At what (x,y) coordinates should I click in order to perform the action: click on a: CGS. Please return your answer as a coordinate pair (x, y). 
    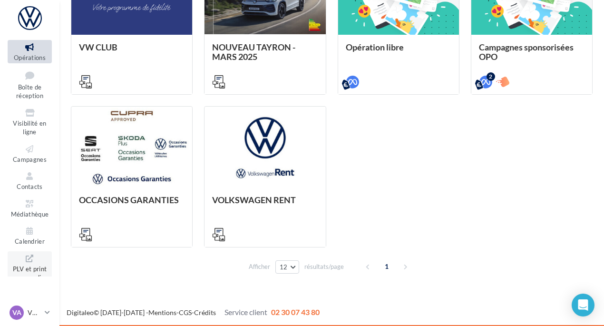
    Looking at the image, I should click on (185, 312).